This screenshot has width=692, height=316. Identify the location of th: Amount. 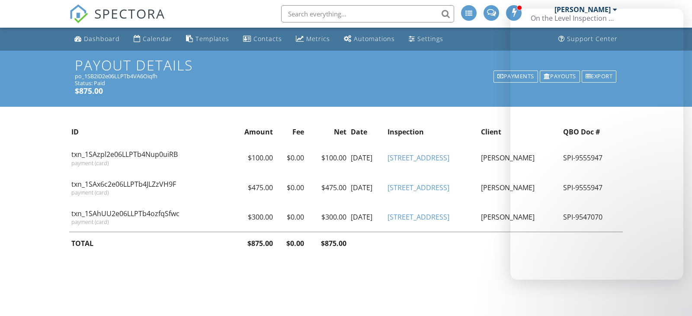
(252, 132).